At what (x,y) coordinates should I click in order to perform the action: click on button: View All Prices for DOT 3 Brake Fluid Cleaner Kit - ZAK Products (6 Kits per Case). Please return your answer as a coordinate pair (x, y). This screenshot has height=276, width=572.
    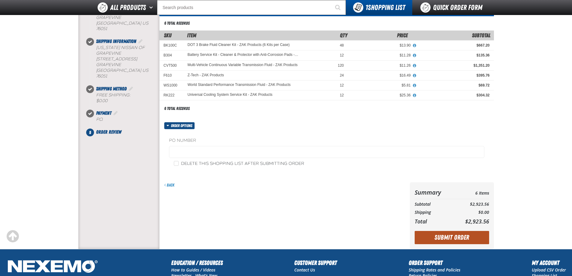
    Looking at the image, I should click on (414, 46).